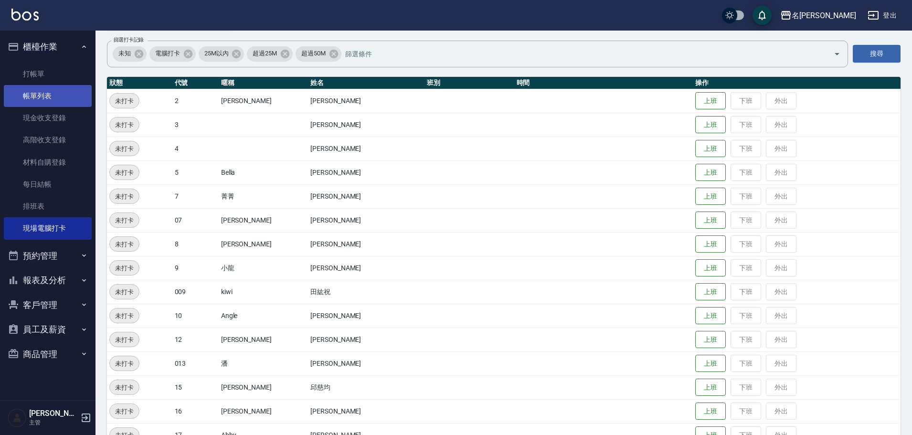 The image size is (912, 435). I want to click on a: 排班表, so click(48, 206).